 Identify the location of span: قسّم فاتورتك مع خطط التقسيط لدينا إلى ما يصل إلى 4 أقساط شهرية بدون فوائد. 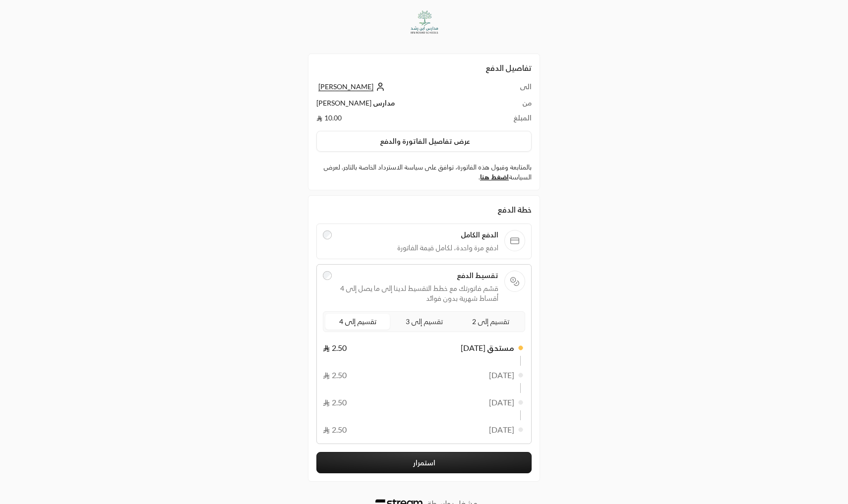
(418, 293).